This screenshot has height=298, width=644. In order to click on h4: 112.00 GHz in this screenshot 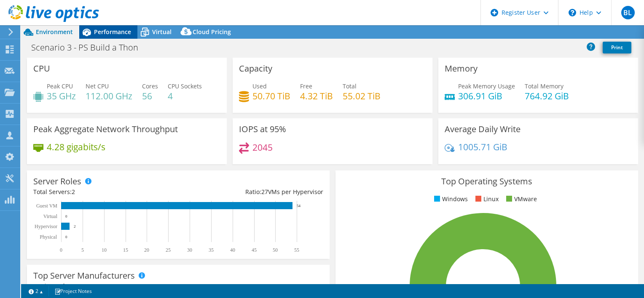, I will do `click(109, 96)`.